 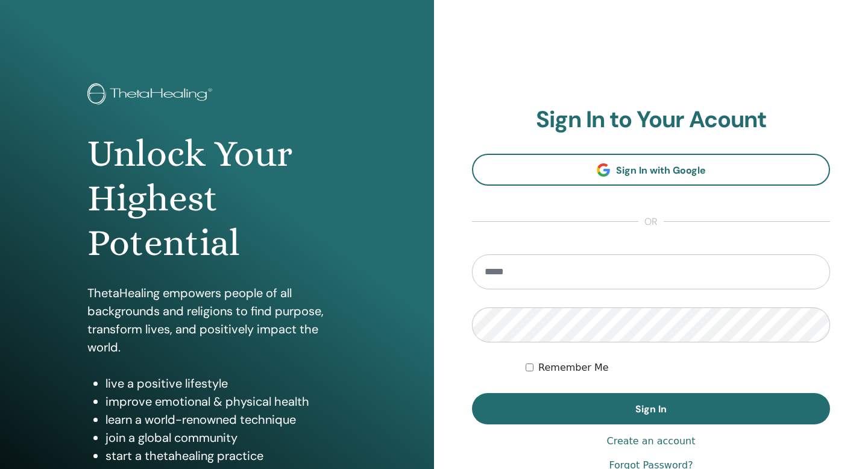 What do you see at coordinates (651, 222) in the screenshot?
I see `span: or` at bounding box center [651, 222].